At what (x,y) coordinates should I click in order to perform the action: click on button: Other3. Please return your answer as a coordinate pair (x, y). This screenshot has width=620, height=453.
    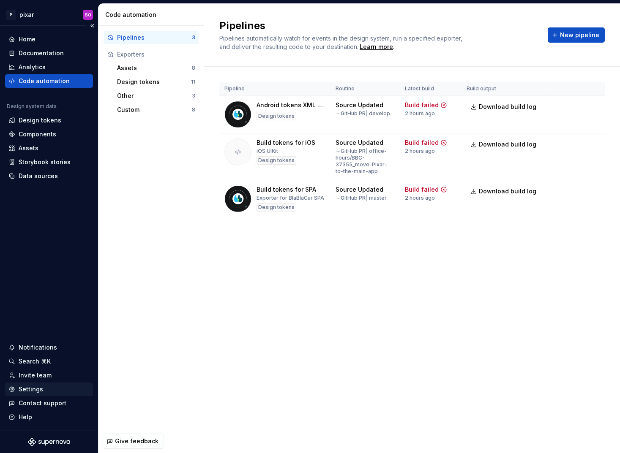
    Looking at the image, I should click on (156, 96).